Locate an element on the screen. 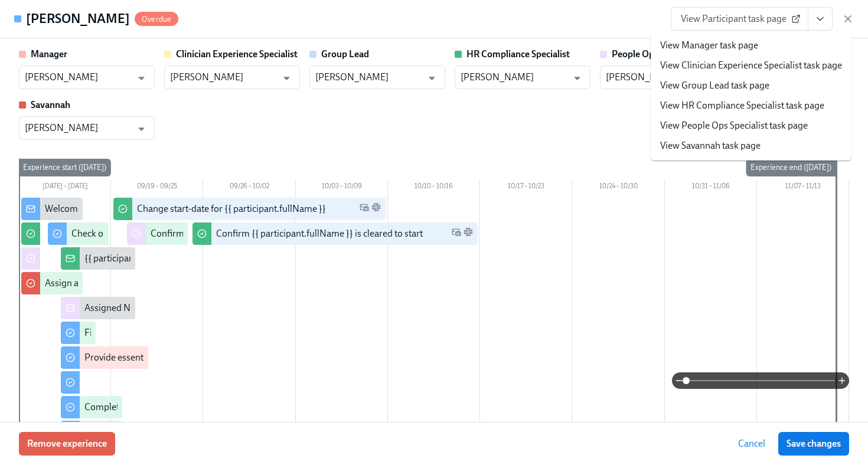  span: Cancel is located at coordinates (751, 444).